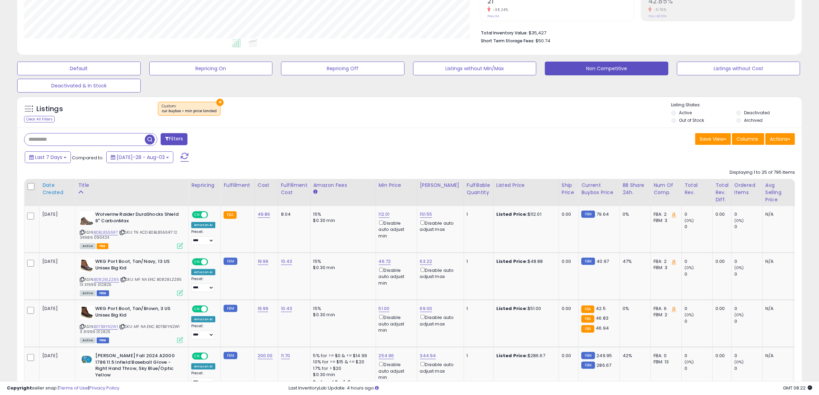 This screenshot has height=395, width=819. What do you see at coordinates (106, 279) in the screenshot?
I see `a: B0828LZZ85` at bounding box center [106, 279].